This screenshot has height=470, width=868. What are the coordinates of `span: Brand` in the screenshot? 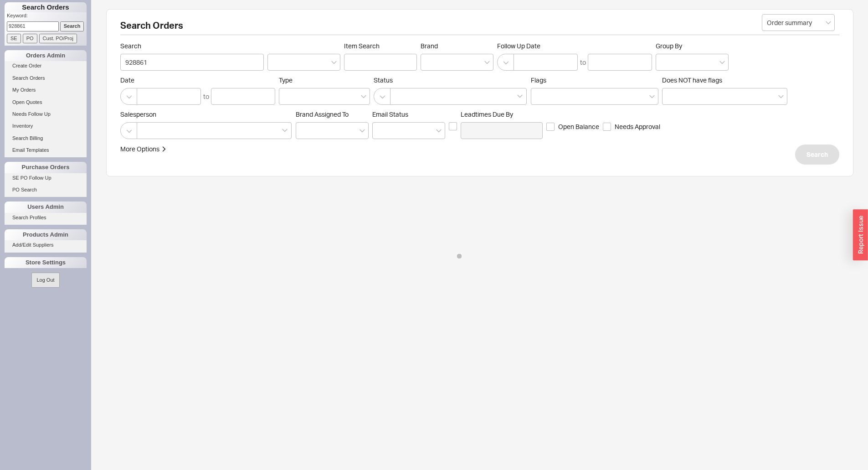 It's located at (429, 46).